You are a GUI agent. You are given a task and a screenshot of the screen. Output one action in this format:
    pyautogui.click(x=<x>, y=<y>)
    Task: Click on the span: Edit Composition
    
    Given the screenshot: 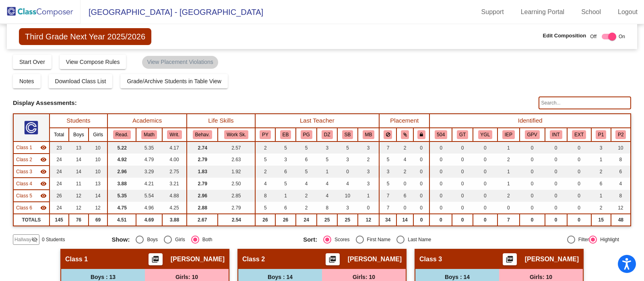 What is the action you would take?
    pyautogui.click(x=565, y=36)
    